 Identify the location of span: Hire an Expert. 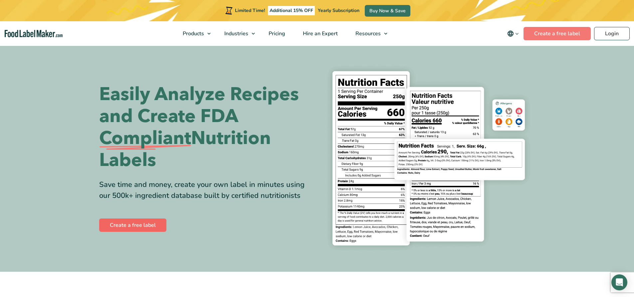
(320, 34).